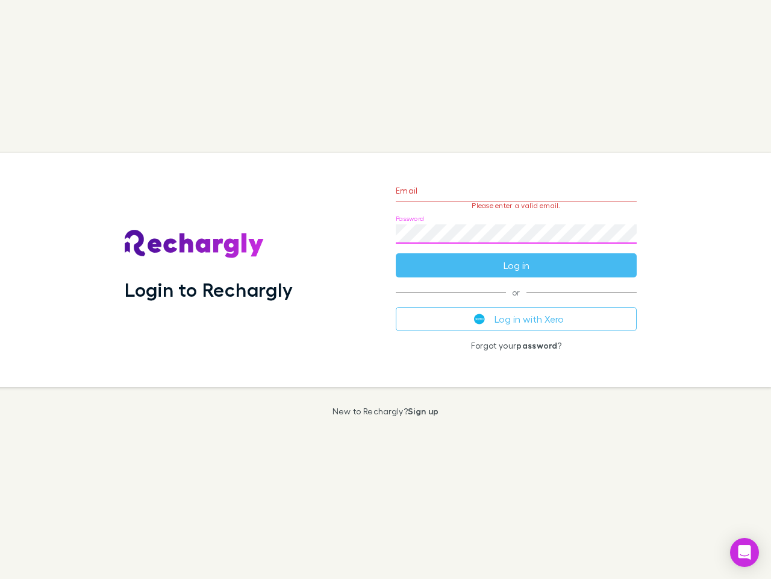  Describe the element at coordinates (517, 265) in the screenshot. I see `button: Log in` at that location.